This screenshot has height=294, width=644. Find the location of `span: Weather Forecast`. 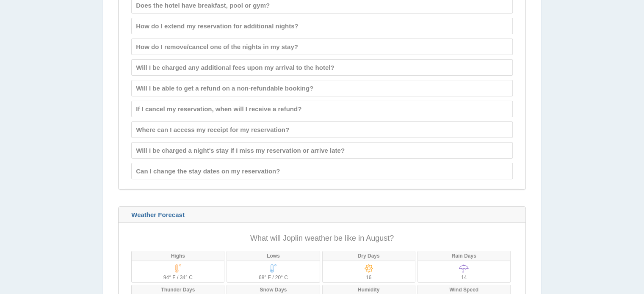

span: Weather Forecast is located at coordinates (158, 215).